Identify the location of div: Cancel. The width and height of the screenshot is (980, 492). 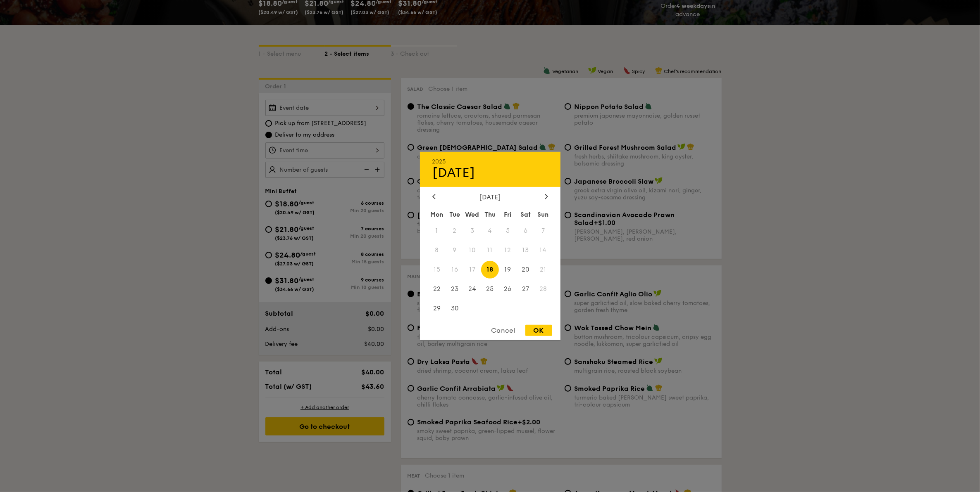
(504, 330).